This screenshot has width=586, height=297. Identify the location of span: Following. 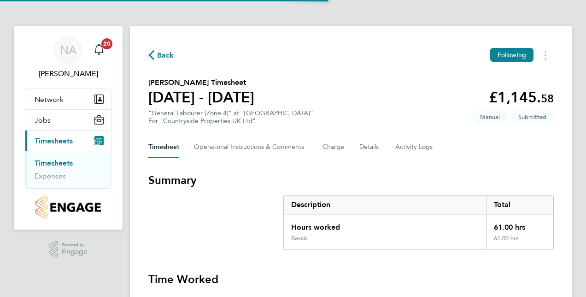
(512, 55).